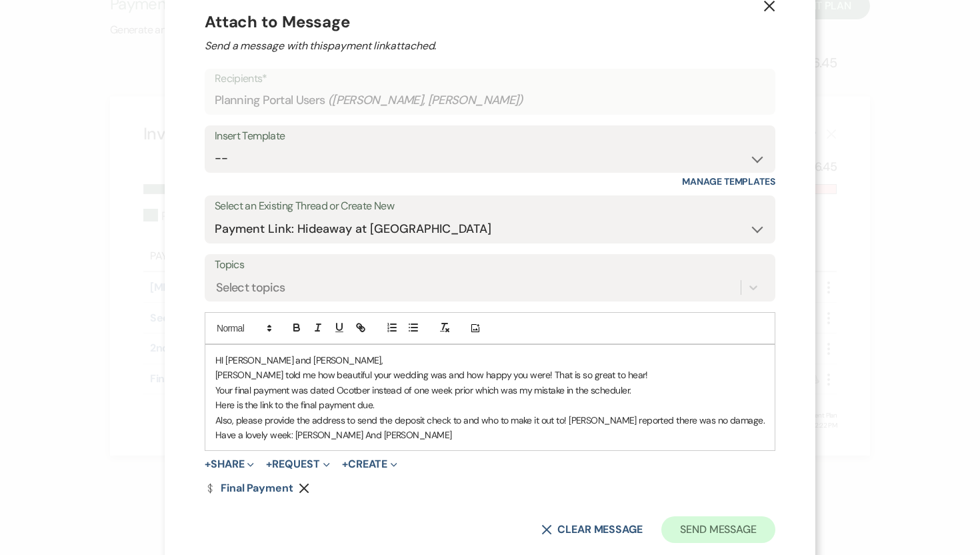  I want to click on p: Here is the link to the final payment due., so click(490, 405).